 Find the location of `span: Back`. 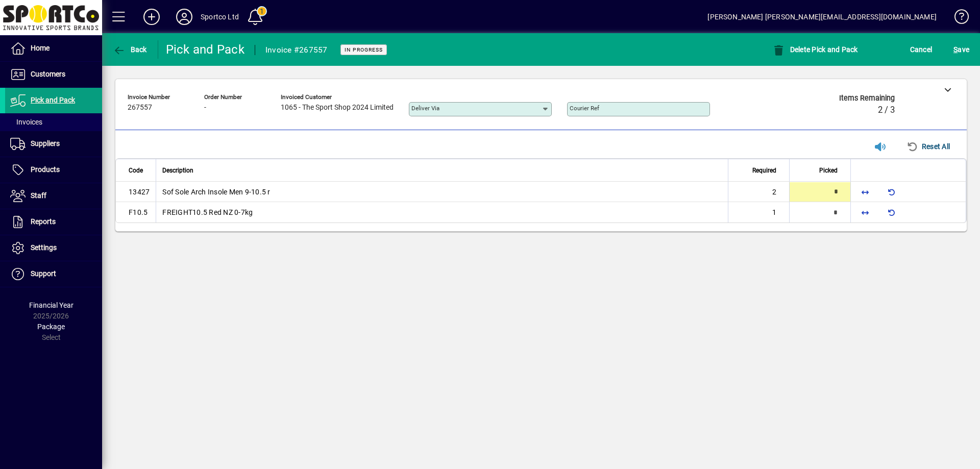

span: Back is located at coordinates (129, 49).